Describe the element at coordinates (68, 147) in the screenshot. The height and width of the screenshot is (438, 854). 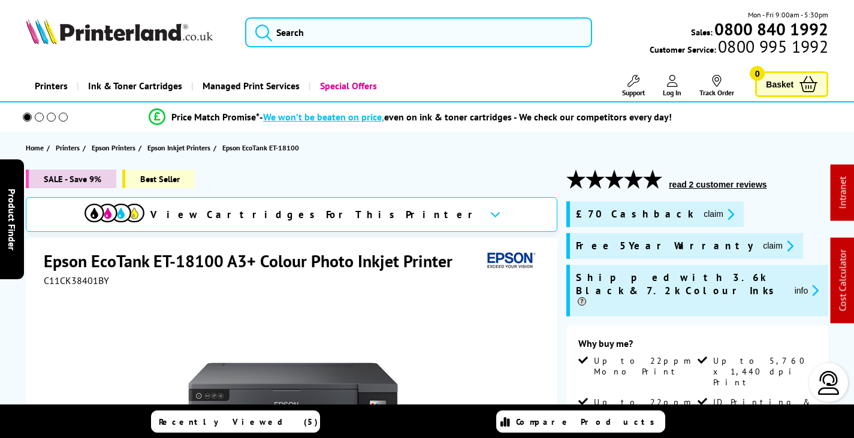
I see `span: Printers` at that location.